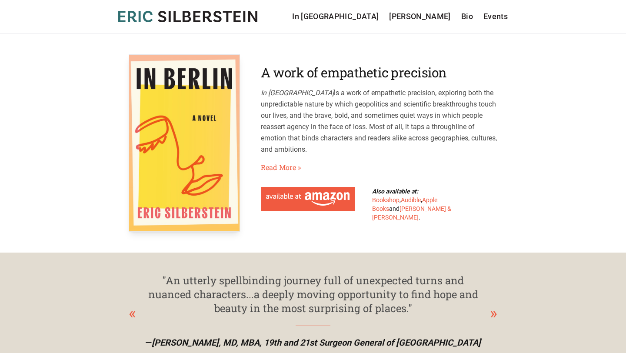 The height and width of the screenshot is (353, 626). What do you see at coordinates (184, 143) in the screenshot?
I see `img: In Berlin` at bounding box center [184, 143].